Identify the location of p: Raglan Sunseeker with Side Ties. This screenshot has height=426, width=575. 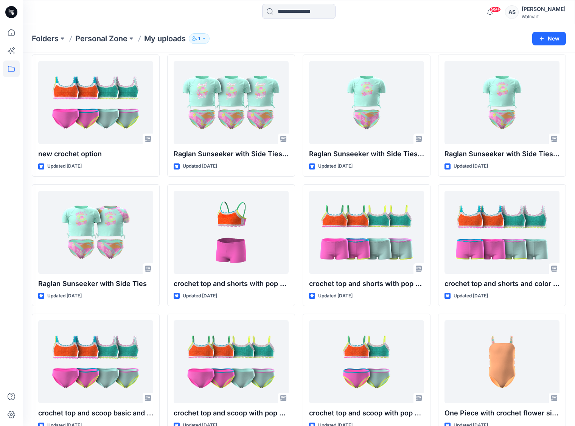
(96, 284).